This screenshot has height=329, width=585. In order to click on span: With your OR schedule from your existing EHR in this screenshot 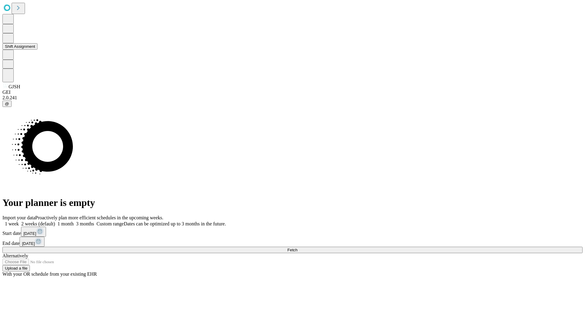, I will do `click(50, 274)`.